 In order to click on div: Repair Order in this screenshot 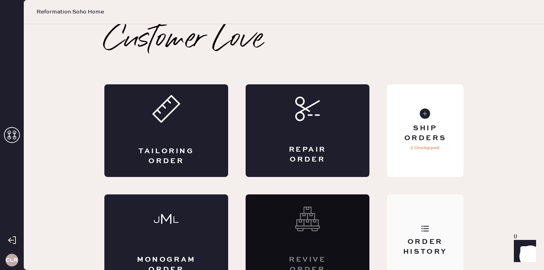, I will do `click(307, 155)`.